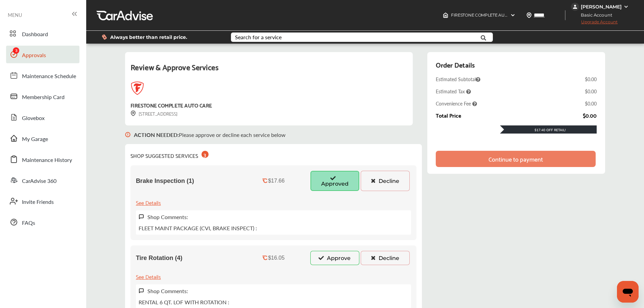 The width and height of the screenshot is (644, 308). Describe the element at coordinates (595, 23) in the screenshot. I see `span: Upgrade Account` at that location.